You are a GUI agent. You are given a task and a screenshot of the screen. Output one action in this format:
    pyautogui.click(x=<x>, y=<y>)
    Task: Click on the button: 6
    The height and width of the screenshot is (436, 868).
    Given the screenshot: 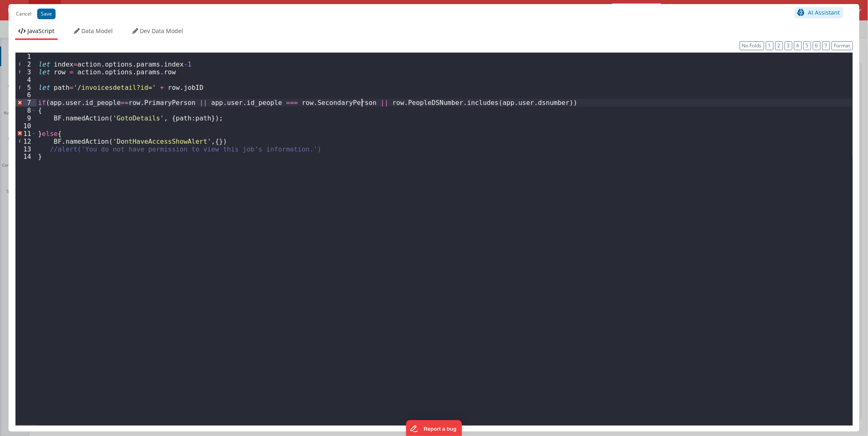 What is the action you would take?
    pyautogui.click(x=817, y=46)
    